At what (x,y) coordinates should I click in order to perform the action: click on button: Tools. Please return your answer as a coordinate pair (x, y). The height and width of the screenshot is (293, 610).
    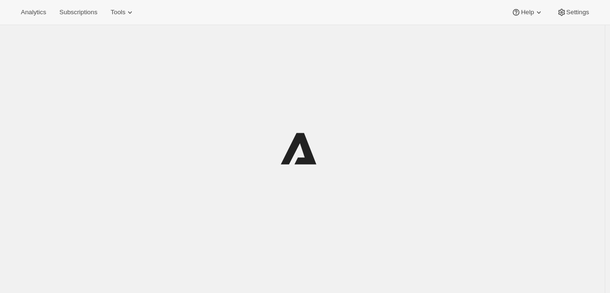
    Looking at the image, I should click on (122, 12).